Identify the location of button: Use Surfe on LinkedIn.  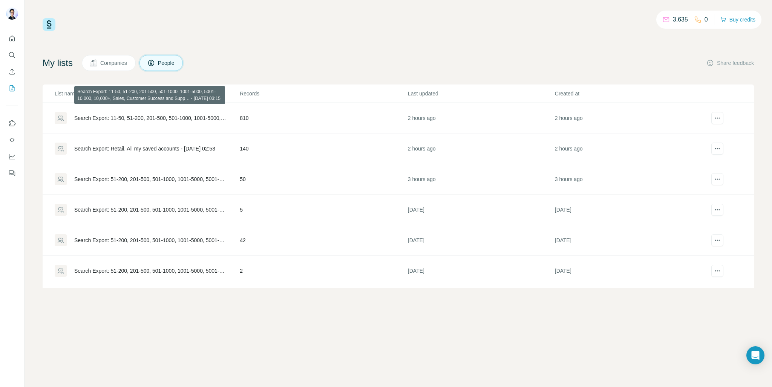
(12, 123).